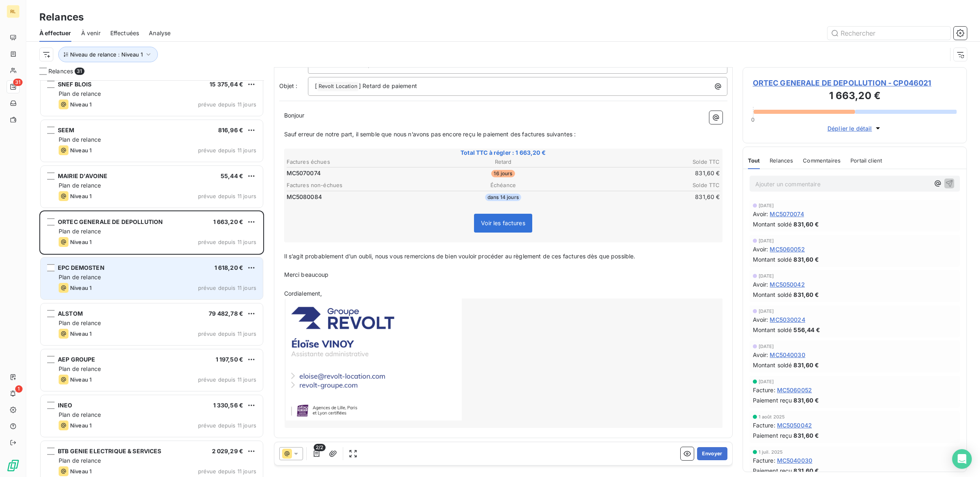 This screenshot has width=980, height=477. What do you see at coordinates (109, 451) in the screenshot?
I see `span: BTB GENIE ELECTRIQUE & SERVICES` at bounding box center [109, 451].